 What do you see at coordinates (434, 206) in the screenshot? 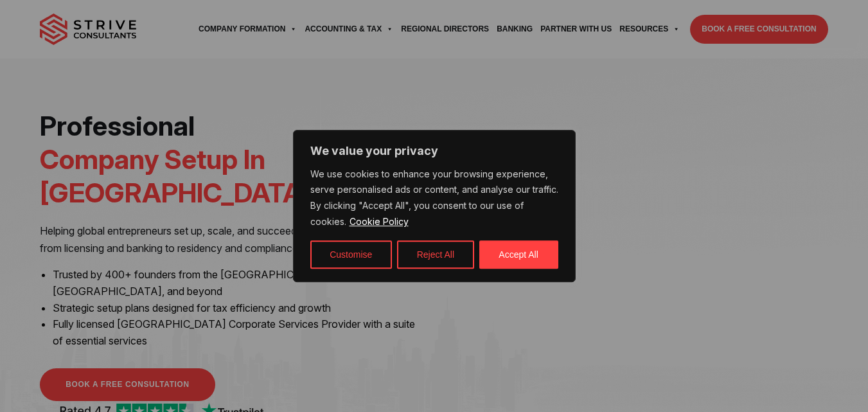
I see `div: We value your privacy` at bounding box center [434, 206].